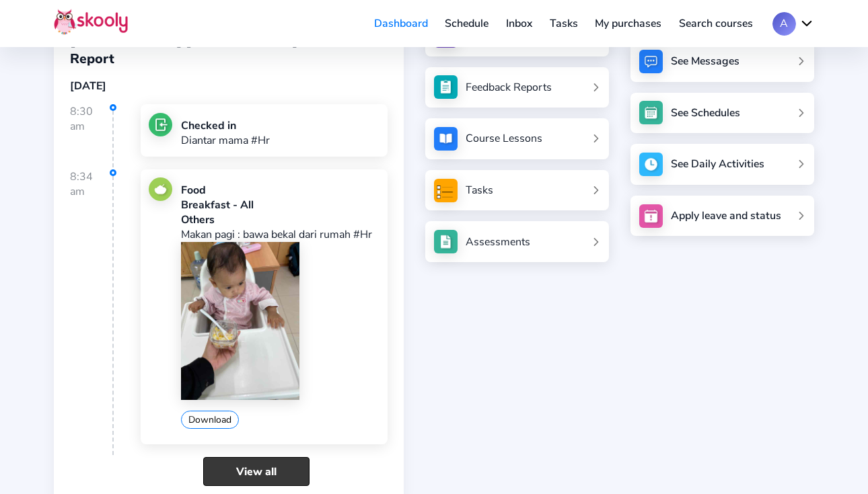  What do you see at coordinates (91, 22) in the screenshot?
I see `img: Skooly` at bounding box center [91, 22].